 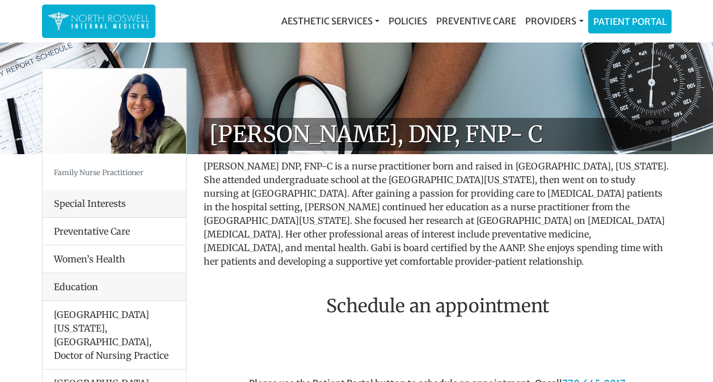 I want to click on a: Patient Portal, so click(x=629, y=22).